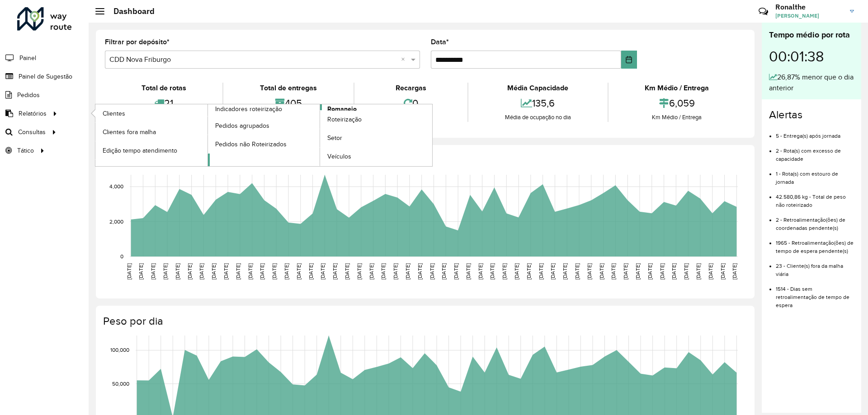  Describe the element at coordinates (440, 42) in the screenshot. I see `label: Data` at that location.